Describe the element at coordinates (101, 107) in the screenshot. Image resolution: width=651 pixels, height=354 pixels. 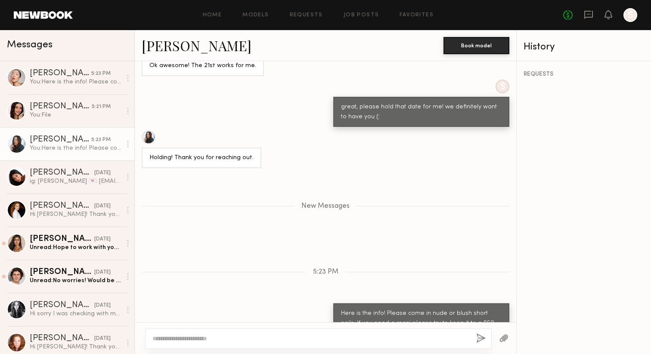
I see `div: 5:21 PM` at that location.